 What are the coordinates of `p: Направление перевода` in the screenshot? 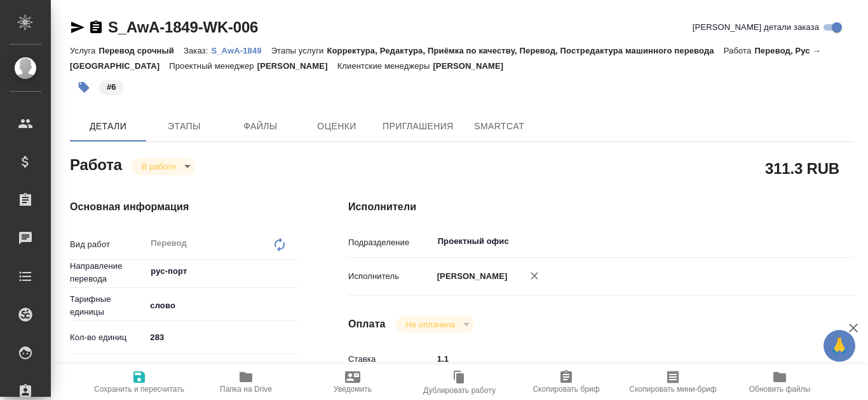 It's located at (107, 272).